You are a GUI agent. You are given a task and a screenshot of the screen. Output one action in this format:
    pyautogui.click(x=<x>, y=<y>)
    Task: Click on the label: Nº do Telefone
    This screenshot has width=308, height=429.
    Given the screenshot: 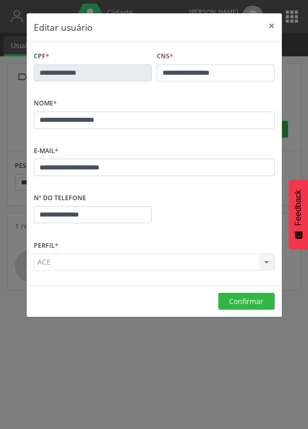 What is the action you would take?
    pyautogui.click(x=60, y=198)
    